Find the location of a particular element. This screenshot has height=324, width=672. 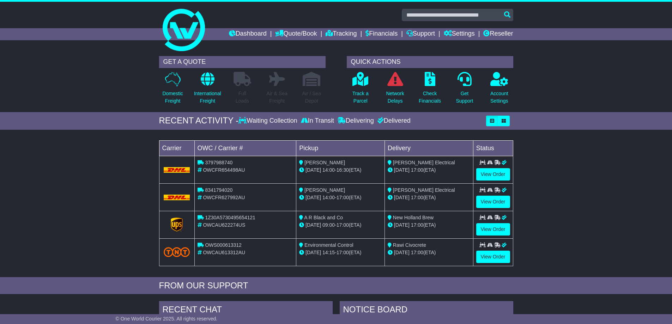

img: GetCarrierServiceLogo is located at coordinates (177, 225).